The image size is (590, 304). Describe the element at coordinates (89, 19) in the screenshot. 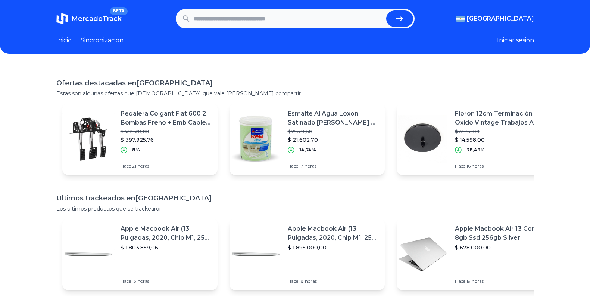

I see `a: MercadoTrackBETA` at that location.